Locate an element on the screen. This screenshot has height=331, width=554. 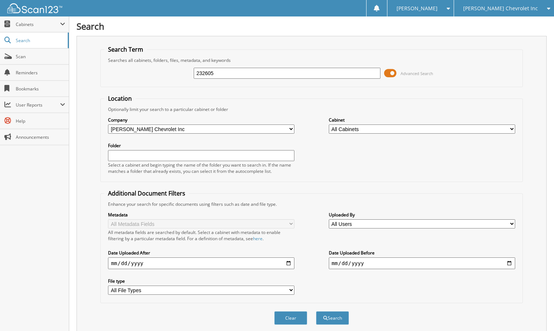
span: Reminders is located at coordinates (40, 73).